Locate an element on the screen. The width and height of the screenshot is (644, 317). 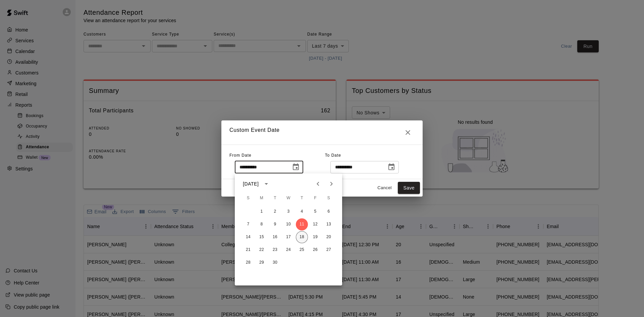
button: 24 is located at coordinates (288, 250).